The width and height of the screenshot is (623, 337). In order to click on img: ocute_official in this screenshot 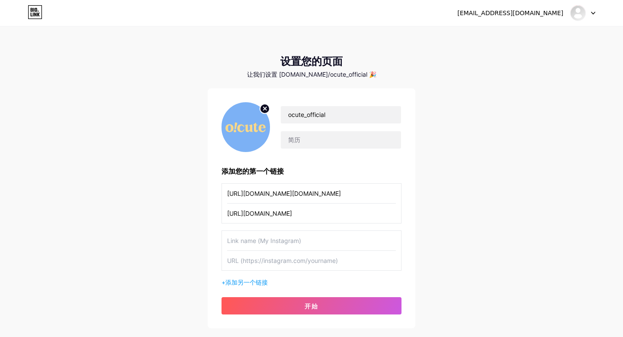, I will do `click(578, 13)`.